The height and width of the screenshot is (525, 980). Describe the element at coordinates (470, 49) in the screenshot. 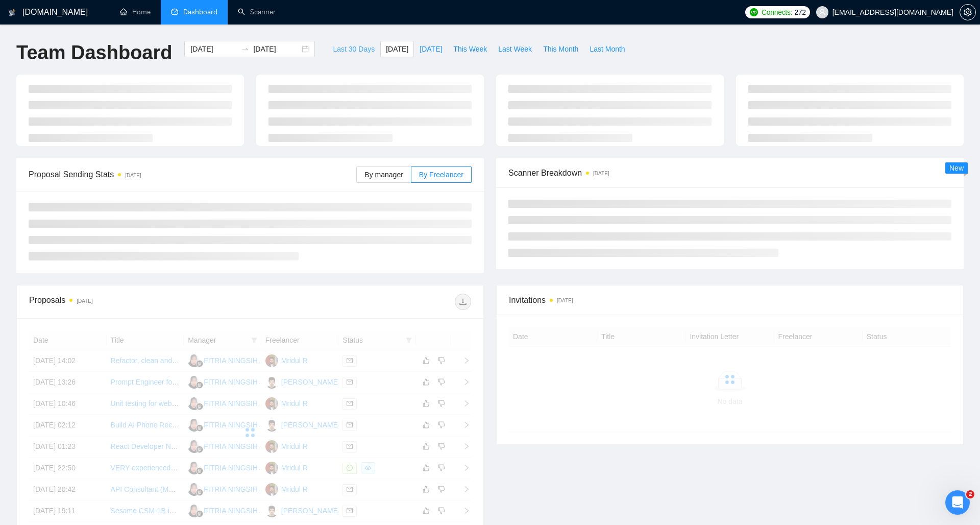

I see `button: This Week` at that location.